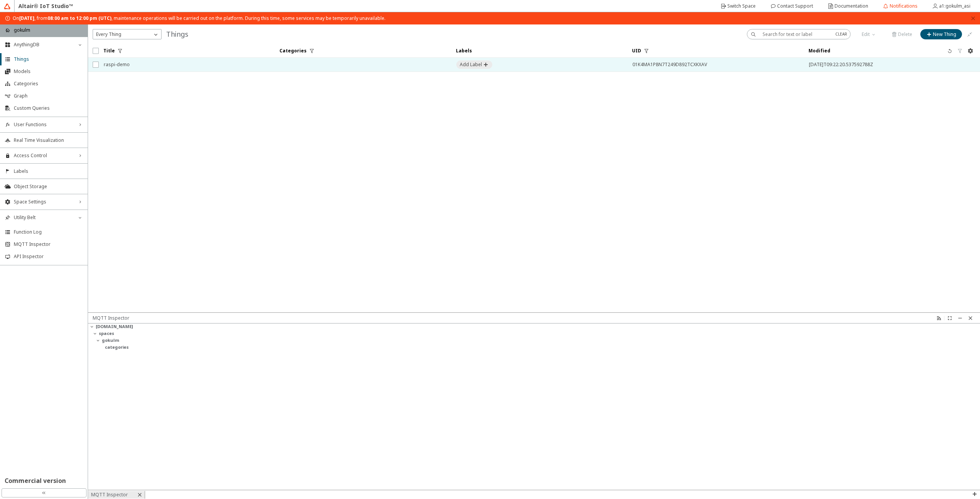 The width and height of the screenshot is (980, 499). I want to click on span: API Inspector, so click(48, 257).